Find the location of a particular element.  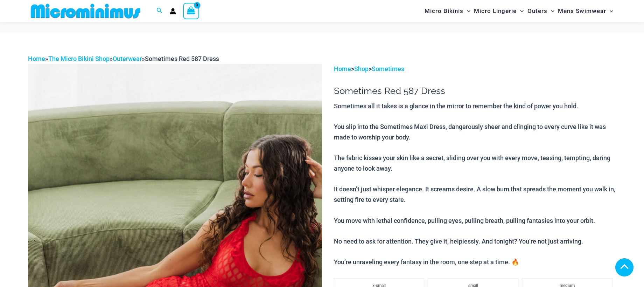

span: Micro Lingerie is located at coordinates (495, 11).